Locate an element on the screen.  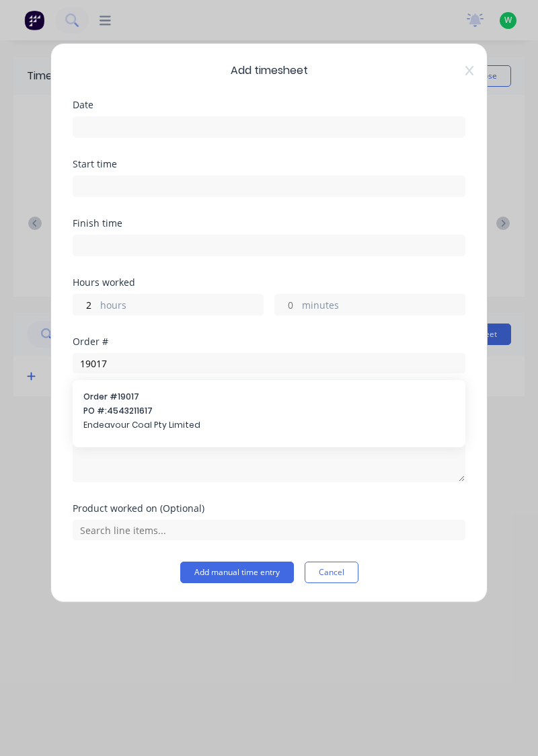
span: Endeavour Coal Pty Limited is located at coordinates (269, 425).